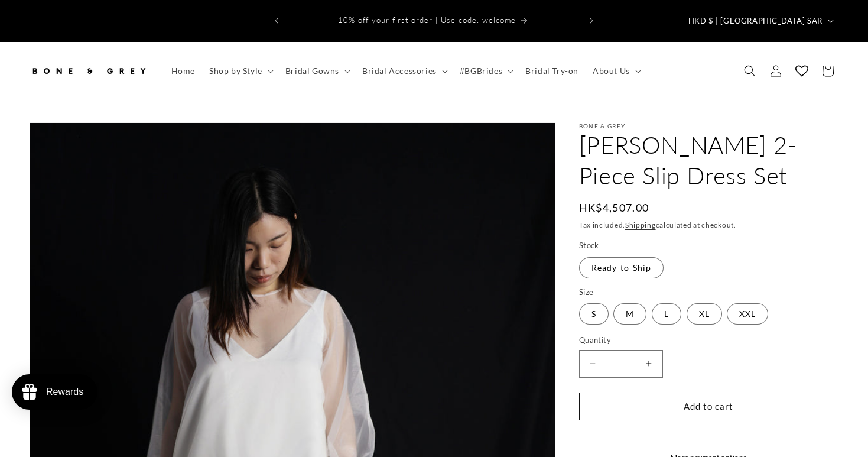 The width and height of the screenshot is (868, 457). I want to click on span: #BGBrides, so click(481, 71).